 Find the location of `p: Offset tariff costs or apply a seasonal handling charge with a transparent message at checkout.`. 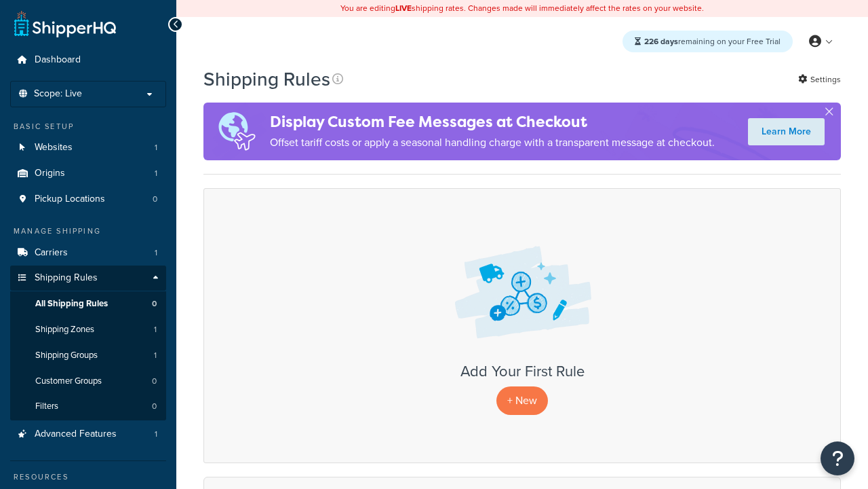

p: Offset tariff costs or apply a seasonal handling charge with a transparent message at checkout. is located at coordinates (492, 143).